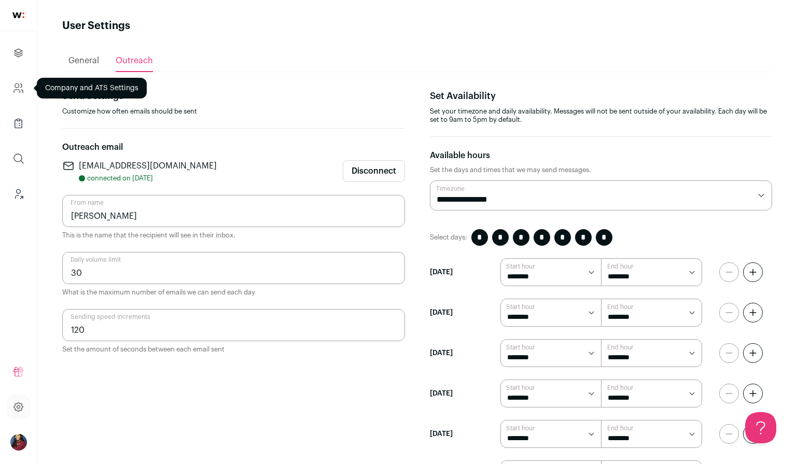  What do you see at coordinates (83, 61) in the screenshot?
I see `span: General` at bounding box center [83, 61].